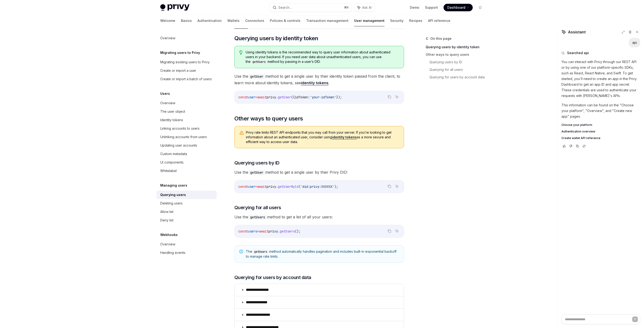 This screenshot has height=328, width=644. What do you see at coordinates (285, 8) in the screenshot?
I see `div: Search...` at bounding box center [285, 8].